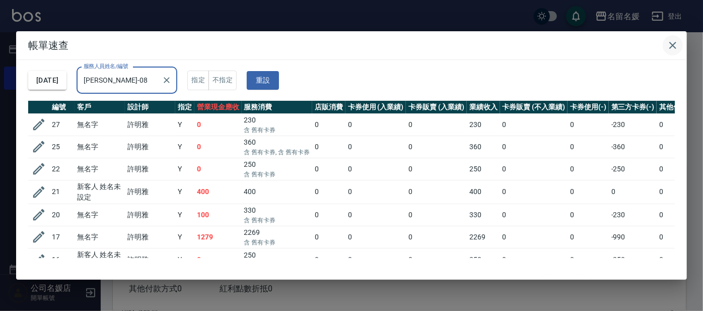  I want to click on td: 1279, so click(218, 237).